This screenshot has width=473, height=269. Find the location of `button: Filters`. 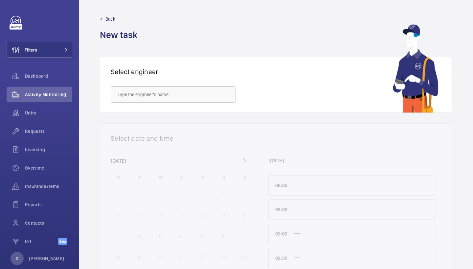

button: Filters is located at coordinates (39, 50).